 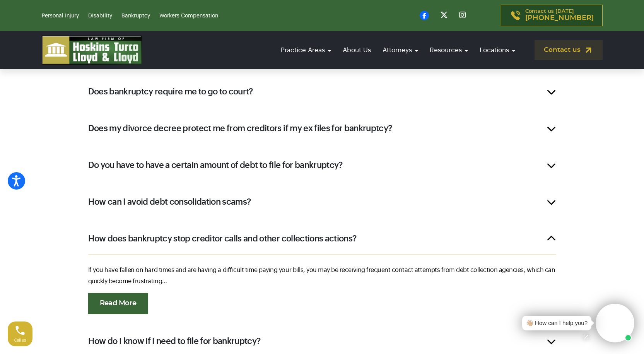 I want to click on h2: Does my divorce decree protect me from creditors if my ex files for bankruptcy?, so click(x=240, y=128).